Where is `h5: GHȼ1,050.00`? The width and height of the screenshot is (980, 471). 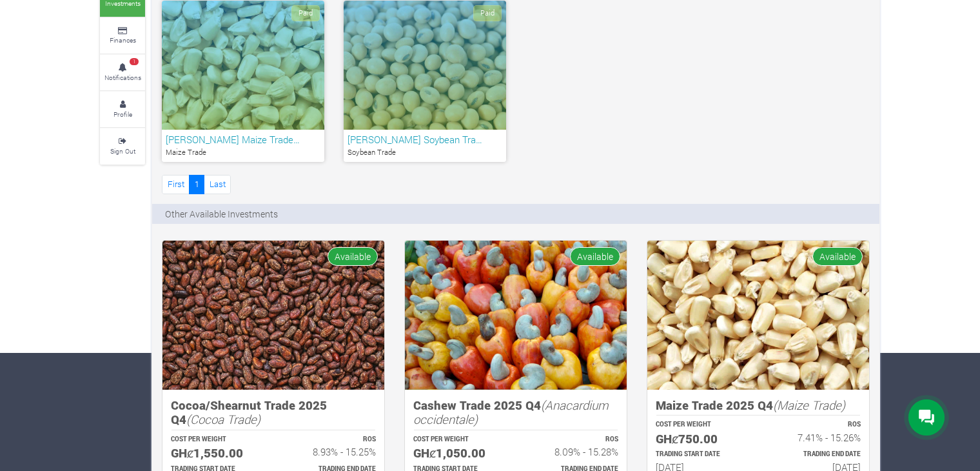
h5: GHȼ1,050.00 is located at coordinates (459, 452).